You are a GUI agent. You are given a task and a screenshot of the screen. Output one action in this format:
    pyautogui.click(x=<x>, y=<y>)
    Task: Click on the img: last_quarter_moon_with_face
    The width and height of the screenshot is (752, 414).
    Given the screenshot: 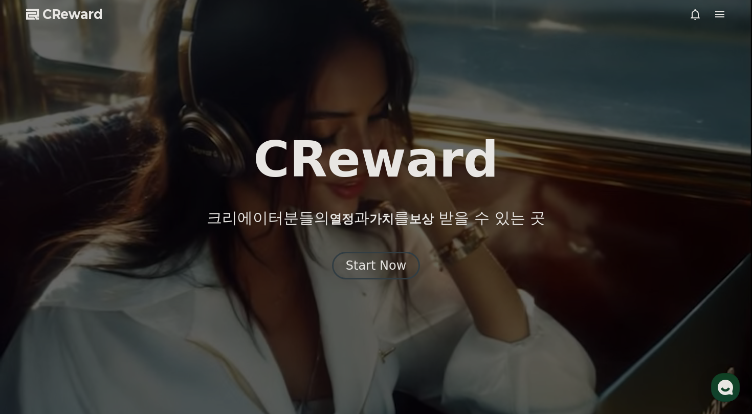 What is the action you would take?
    pyautogui.click(x=123, y=266)
    